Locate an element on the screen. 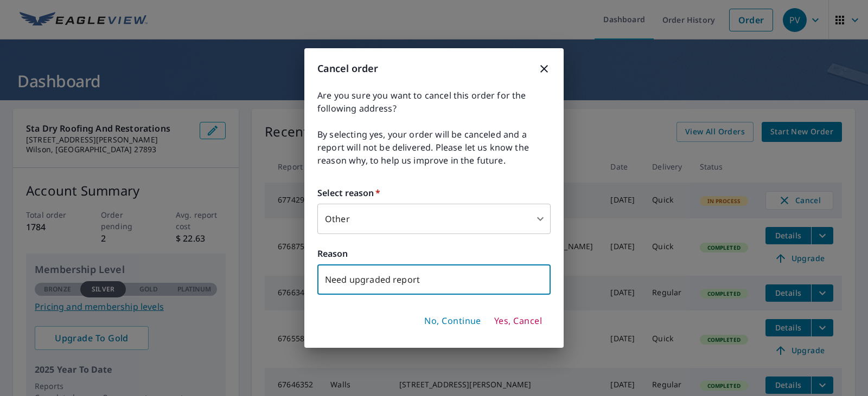 Image resolution: width=868 pixels, height=396 pixels. span: Are you sure you want to cancel this order for the following address? is located at coordinates (434, 102).